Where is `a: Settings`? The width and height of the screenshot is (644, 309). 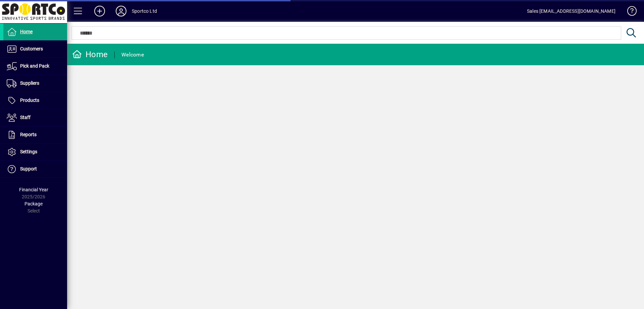 a: Settings is located at coordinates (35, 152).